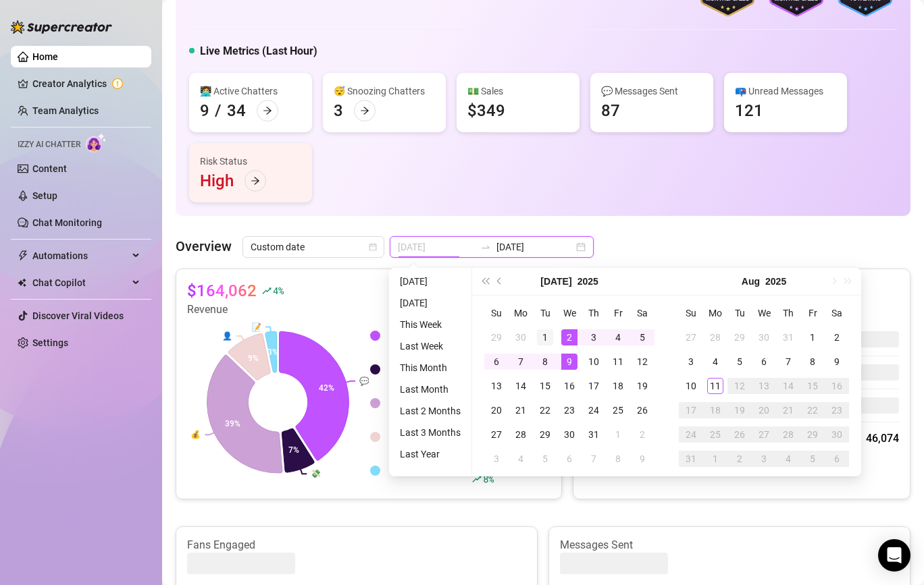 The height and width of the screenshot is (585, 924). What do you see at coordinates (691, 435) in the screenshot?
I see `div: 24` at bounding box center [691, 435].